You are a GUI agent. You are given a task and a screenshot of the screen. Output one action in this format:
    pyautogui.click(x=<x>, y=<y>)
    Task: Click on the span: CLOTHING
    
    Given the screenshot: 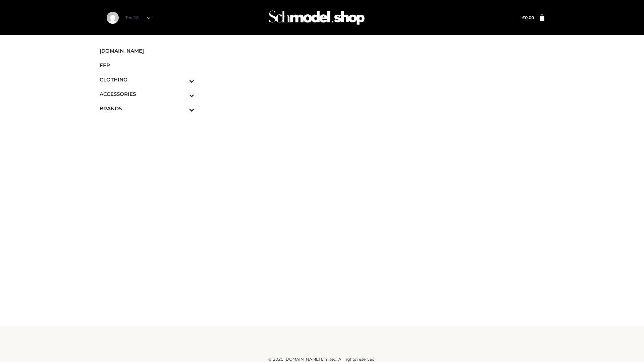 What is the action you would take?
    pyautogui.click(x=147, y=79)
    